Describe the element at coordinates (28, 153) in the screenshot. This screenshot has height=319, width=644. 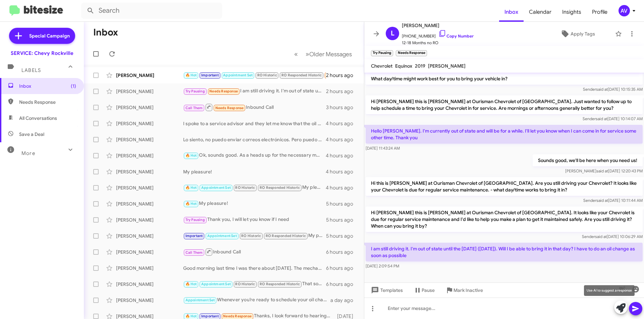
I see `span: More` at that location.